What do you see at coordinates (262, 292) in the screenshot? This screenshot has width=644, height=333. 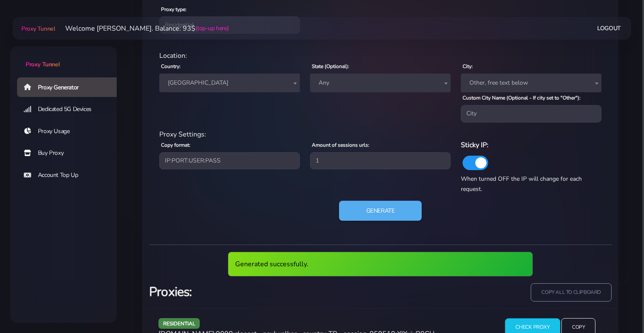 I see `h3: Proxies:` at bounding box center [262, 292].